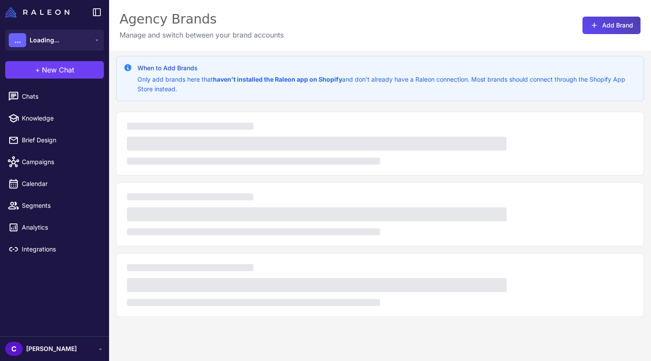  Describe the element at coordinates (60, 96) in the screenshot. I see `span: Chats` at that location.